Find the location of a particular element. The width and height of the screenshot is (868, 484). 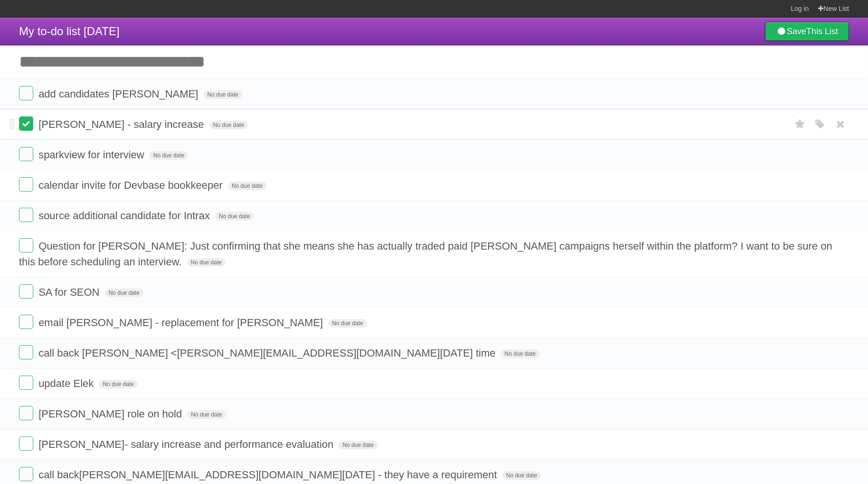

span: SA for SEON is located at coordinates (70, 292).